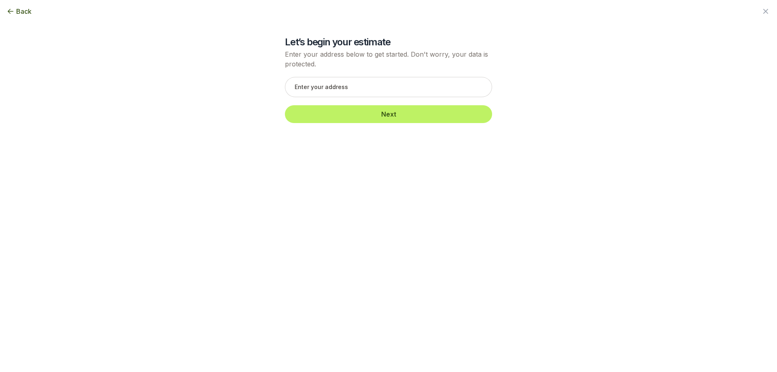 Image resolution: width=777 pixels, height=372 pixels. Describe the element at coordinates (388, 114) in the screenshot. I see `button: Next` at that location.